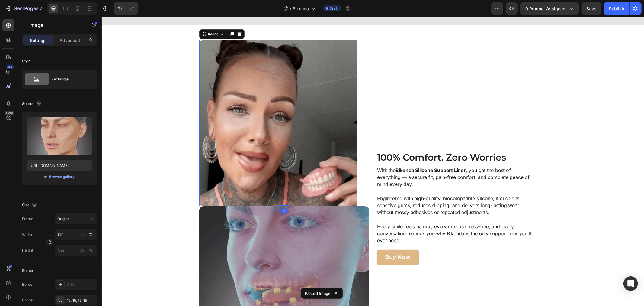  What do you see at coordinates (616, 9) in the screenshot?
I see `button: Publish` at bounding box center [616, 9].